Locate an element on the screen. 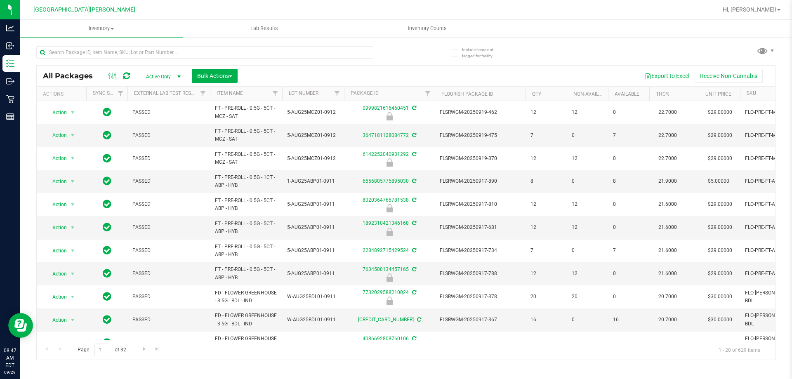 The image size is (792, 379). a: Go to the last page is located at coordinates (157, 349).